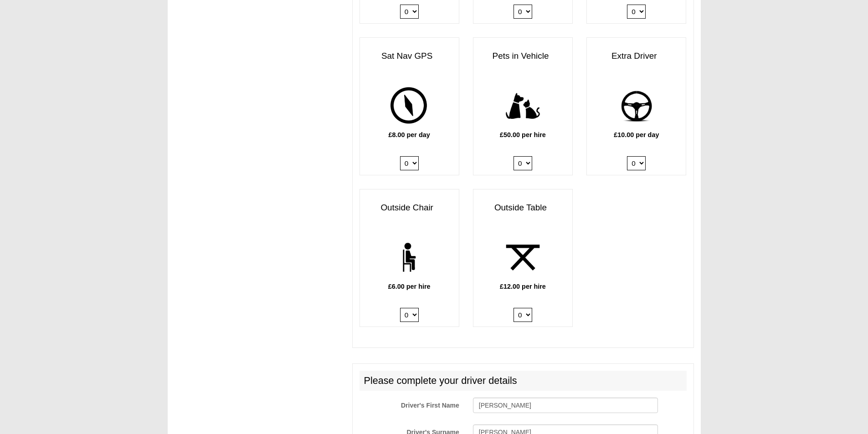  What do you see at coordinates (409, 56) in the screenshot?
I see `h3: Sat Nav GPS` at bounding box center [409, 56].